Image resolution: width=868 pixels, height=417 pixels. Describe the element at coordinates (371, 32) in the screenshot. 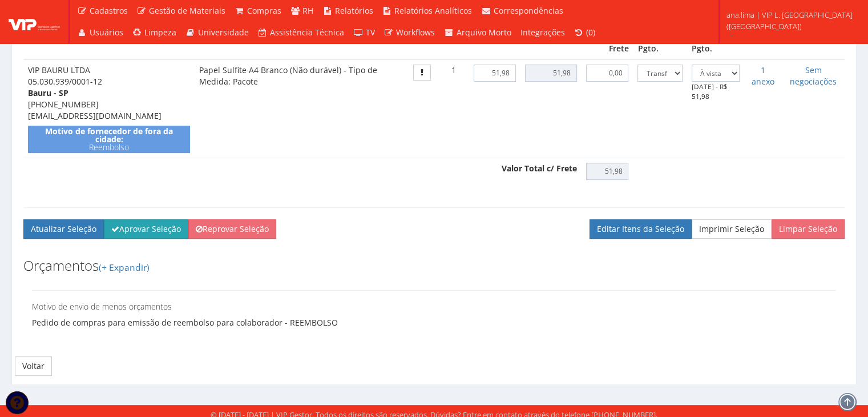

I see `span: TV` at that location.